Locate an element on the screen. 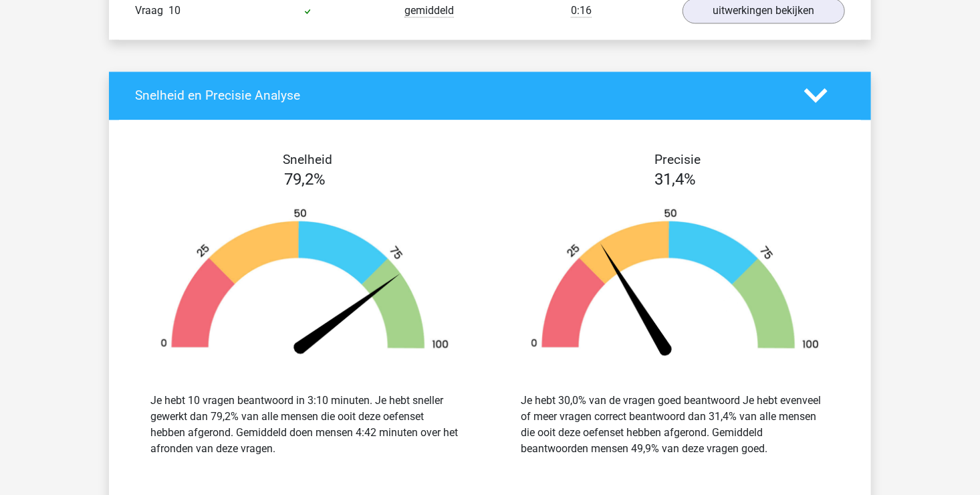 This screenshot has width=980, height=495. span: 10 is located at coordinates (174, 10).